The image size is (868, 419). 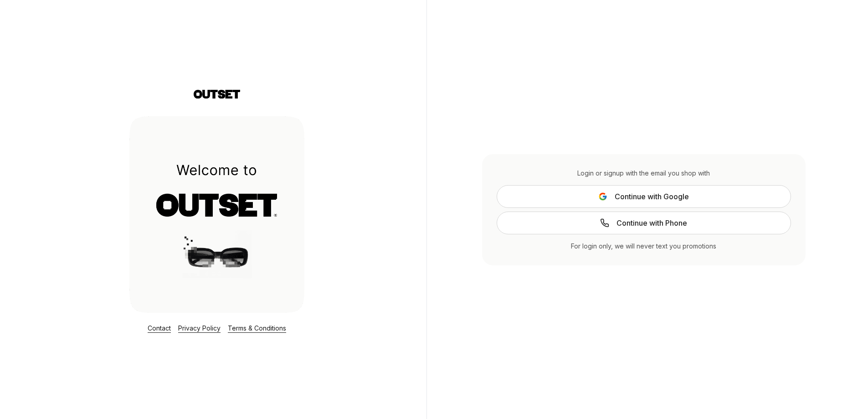 What do you see at coordinates (644, 197) in the screenshot?
I see `button: Continue with Google` at bounding box center [644, 197].